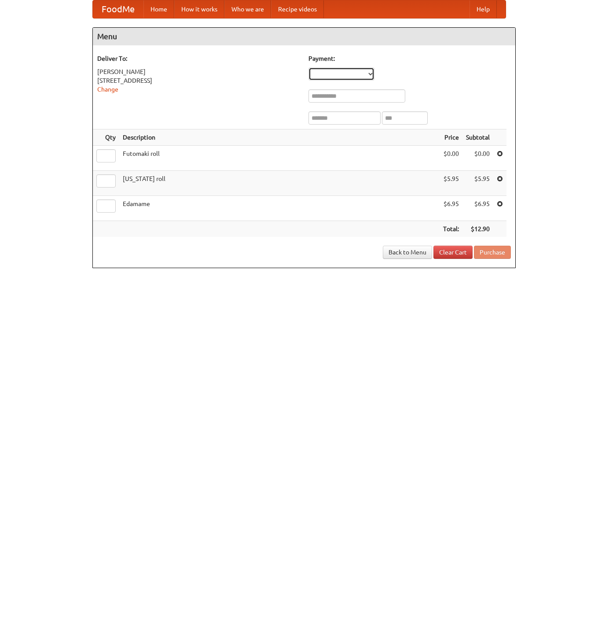 This screenshot has height=623, width=598. I want to click on a: FoodMe, so click(118, 9).